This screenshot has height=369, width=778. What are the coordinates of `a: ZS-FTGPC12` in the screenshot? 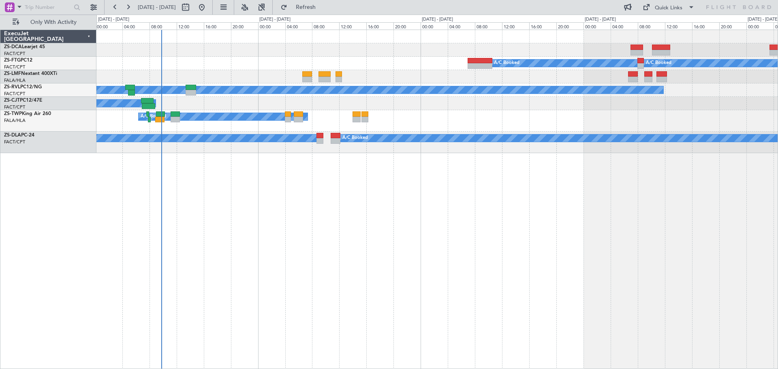 It's located at (18, 60).